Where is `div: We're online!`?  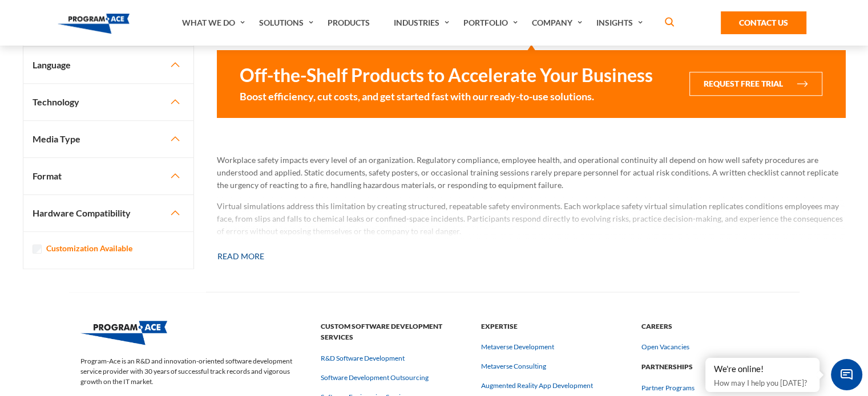 div: We're online! is located at coordinates (762, 369).